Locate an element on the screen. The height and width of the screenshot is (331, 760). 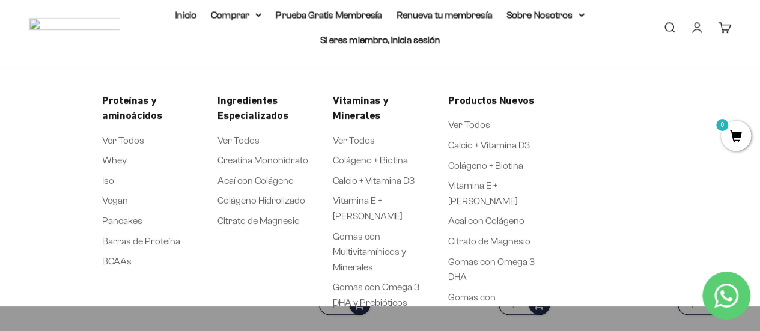
a: Gomas con Omega 3 DHA y Prebióticos is located at coordinates (376, 294).